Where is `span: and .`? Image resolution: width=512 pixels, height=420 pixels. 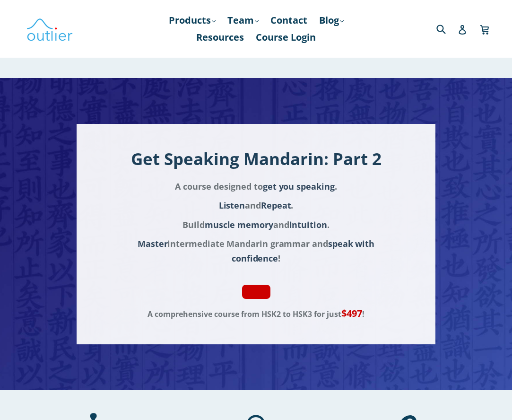 span: and . is located at coordinates (256, 205).